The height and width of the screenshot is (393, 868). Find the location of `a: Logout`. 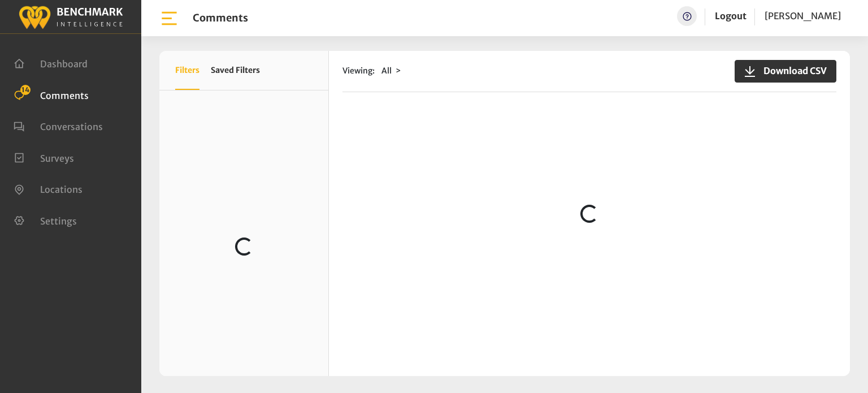

a: Logout is located at coordinates (731, 16).